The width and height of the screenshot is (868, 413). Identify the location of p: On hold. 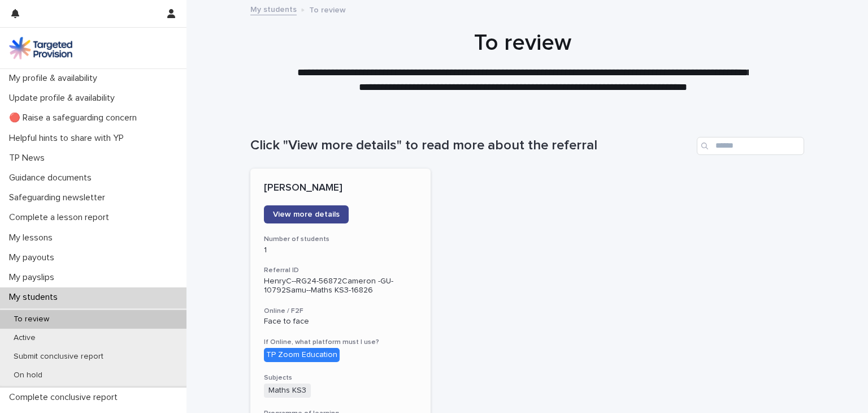
(28, 375).